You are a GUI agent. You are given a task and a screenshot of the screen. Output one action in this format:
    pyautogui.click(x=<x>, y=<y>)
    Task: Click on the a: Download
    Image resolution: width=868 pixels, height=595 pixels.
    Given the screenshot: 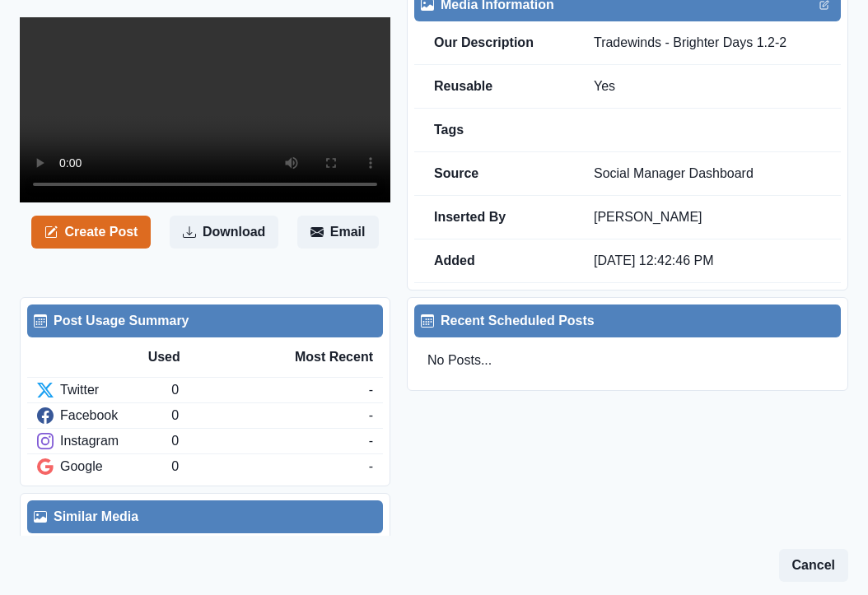 What is the action you would take?
    pyautogui.click(x=224, y=233)
    